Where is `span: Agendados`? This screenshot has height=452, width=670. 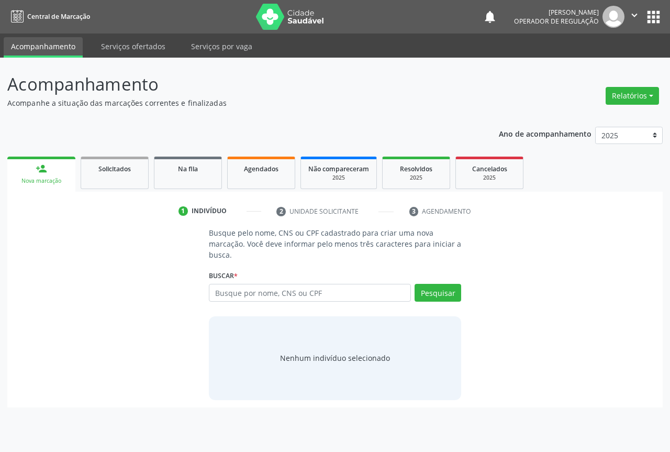
span: Agendados is located at coordinates (261, 168).